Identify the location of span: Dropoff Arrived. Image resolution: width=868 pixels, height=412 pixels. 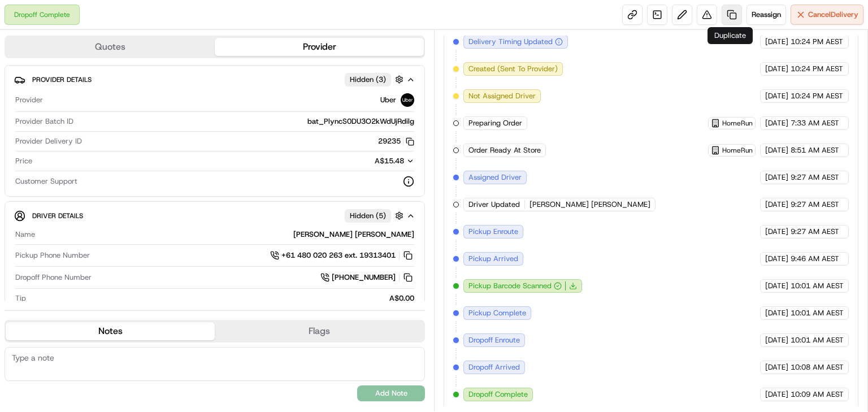
(494, 368).